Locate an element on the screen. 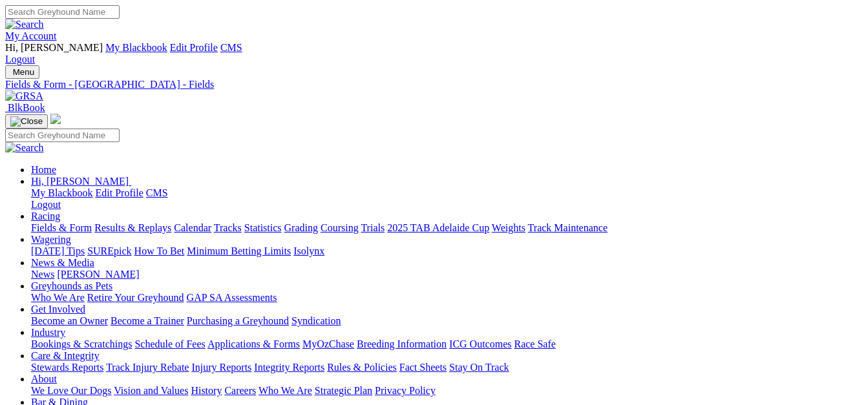  a: Vision and Values is located at coordinates (151, 390).